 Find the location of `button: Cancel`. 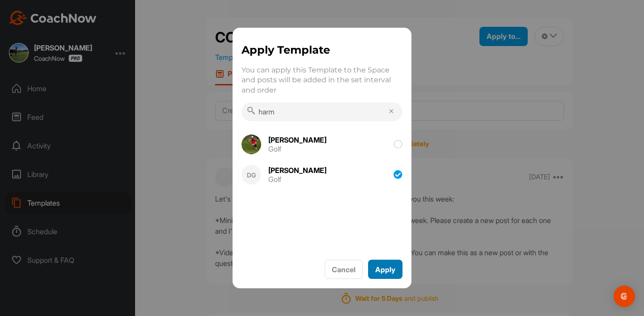

button: Cancel is located at coordinates (343, 269).